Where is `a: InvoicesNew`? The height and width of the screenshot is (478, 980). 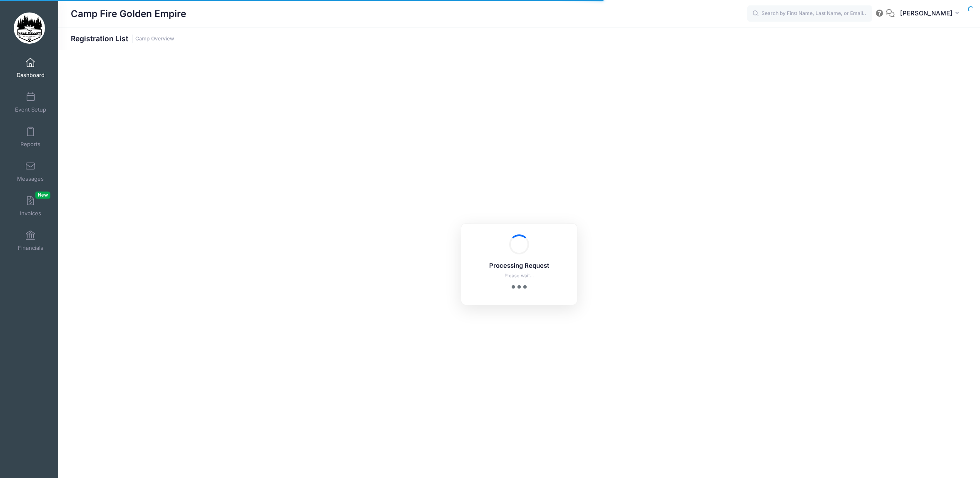 a: InvoicesNew is located at coordinates (30, 206).